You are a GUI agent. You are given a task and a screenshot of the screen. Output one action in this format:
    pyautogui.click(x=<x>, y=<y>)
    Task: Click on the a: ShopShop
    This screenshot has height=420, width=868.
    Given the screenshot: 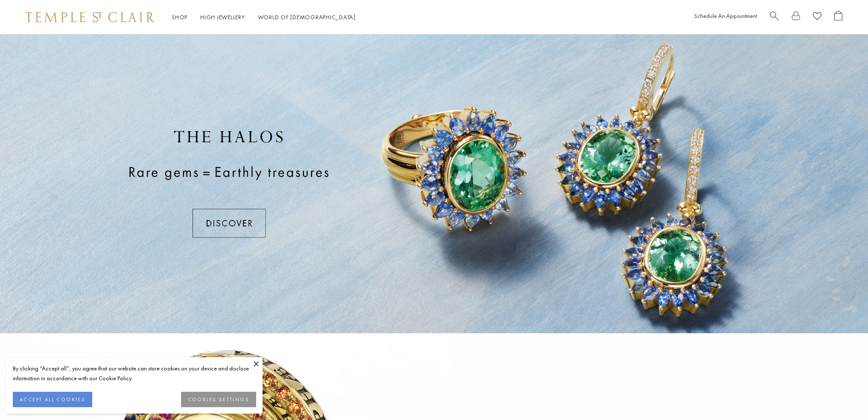 What is the action you would take?
    pyautogui.click(x=179, y=17)
    